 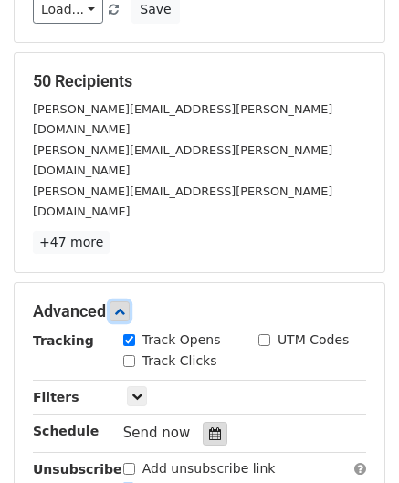 I want to click on label: Track Clicks, so click(x=180, y=361).